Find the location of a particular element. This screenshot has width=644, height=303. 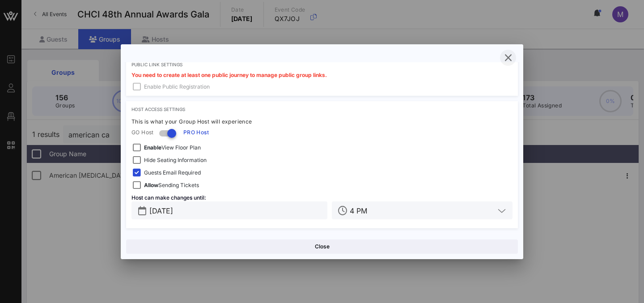

span: Host can make changes until: is located at coordinates (169, 197).